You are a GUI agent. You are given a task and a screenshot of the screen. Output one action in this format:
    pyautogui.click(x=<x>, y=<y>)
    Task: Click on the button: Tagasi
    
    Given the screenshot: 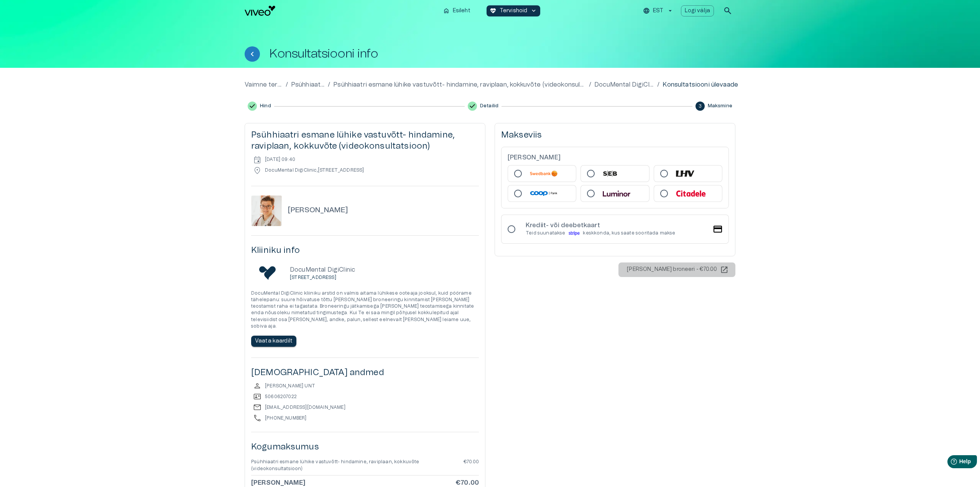 What is the action you would take?
    pyautogui.click(x=253, y=54)
    